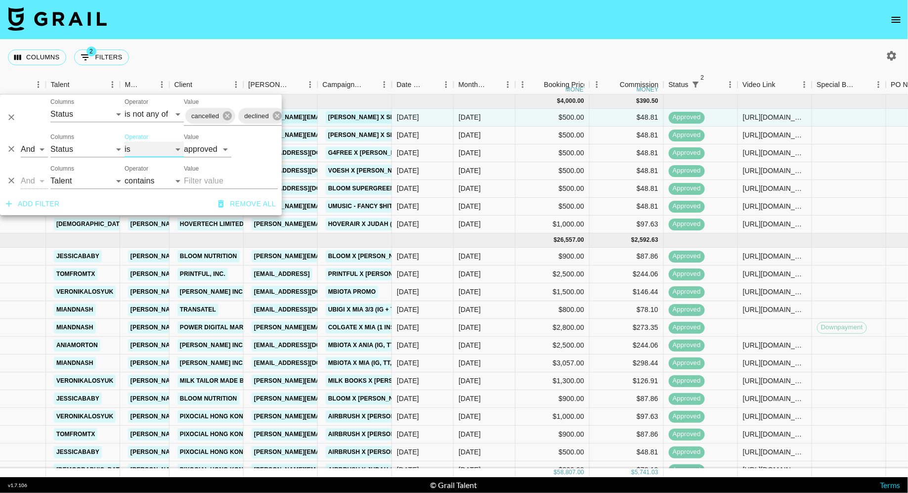 The image size is (908, 493). I want to click on a: Colgate x Mia (1 Instagram Reel, 4 images, 4 months usage right and 45 days access), so click(474, 327).